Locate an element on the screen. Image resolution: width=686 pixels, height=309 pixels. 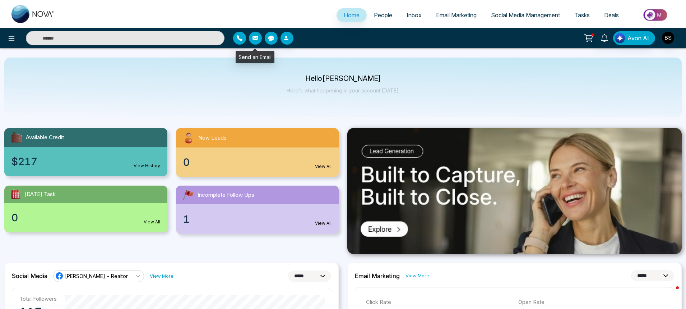
a: Tasks is located at coordinates (582, 15).